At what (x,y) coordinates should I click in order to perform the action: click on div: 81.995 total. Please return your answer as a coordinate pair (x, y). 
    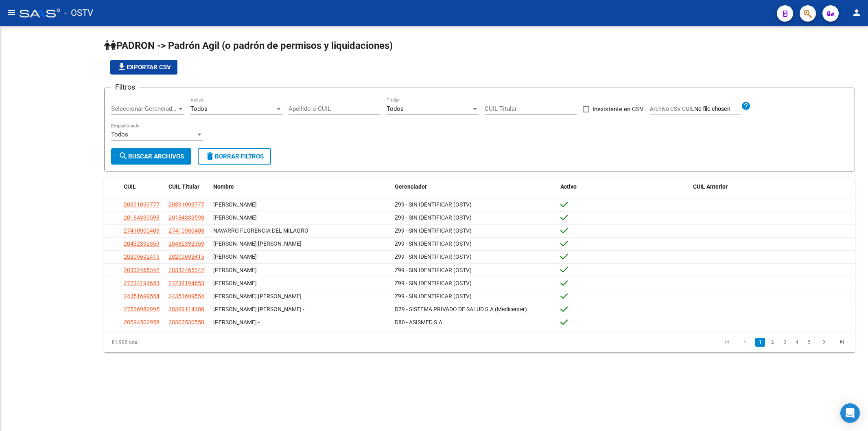
    Looking at the image, I should click on (178, 342).